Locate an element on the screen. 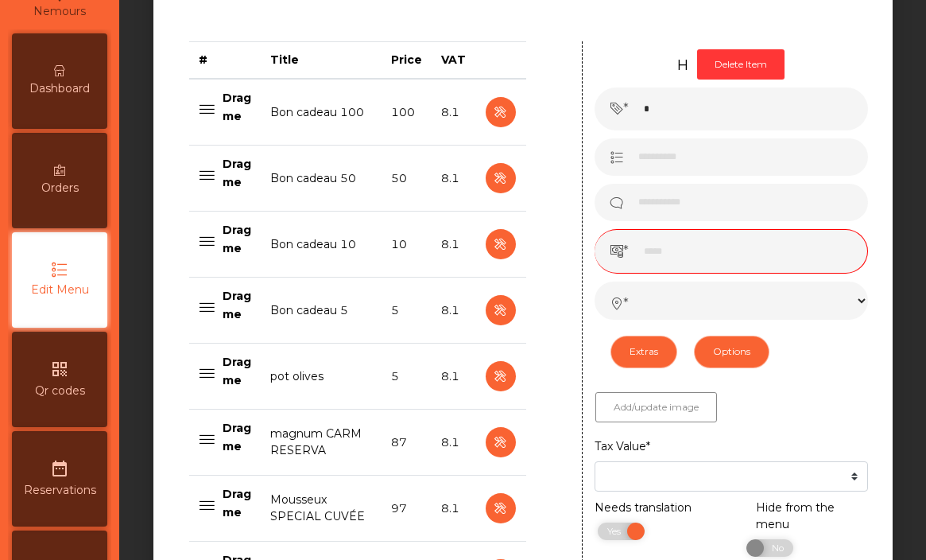 This screenshot has width=926, height=560. span: Dashboard is located at coordinates (60, 88).